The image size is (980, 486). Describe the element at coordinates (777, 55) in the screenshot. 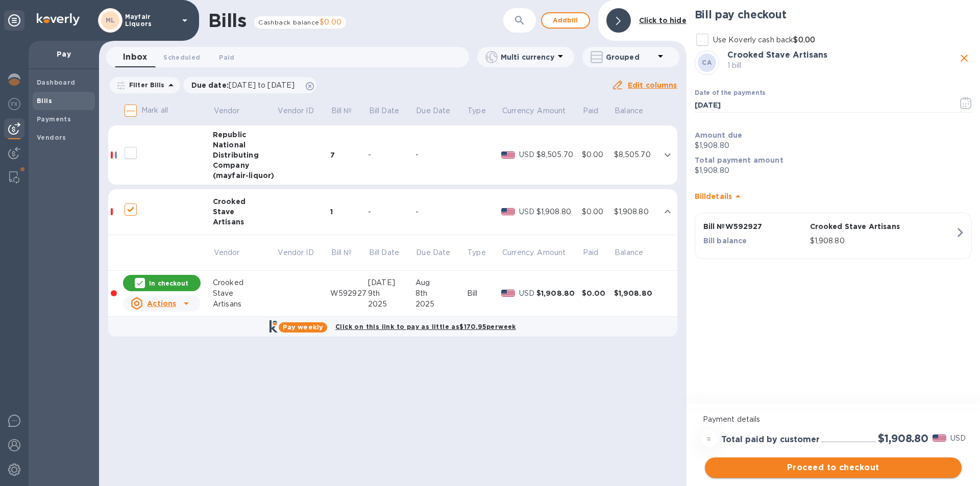

I see `b: Crooked Stave Artisans` at that location.